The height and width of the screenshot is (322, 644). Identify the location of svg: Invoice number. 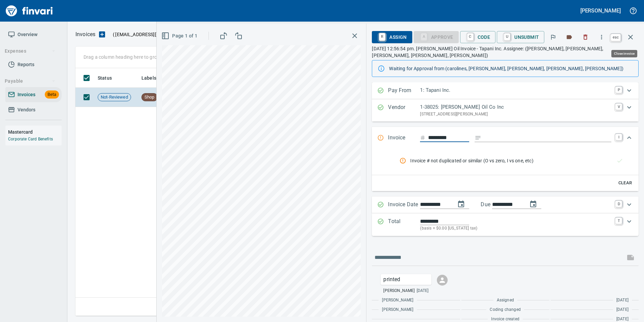
(423, 137).